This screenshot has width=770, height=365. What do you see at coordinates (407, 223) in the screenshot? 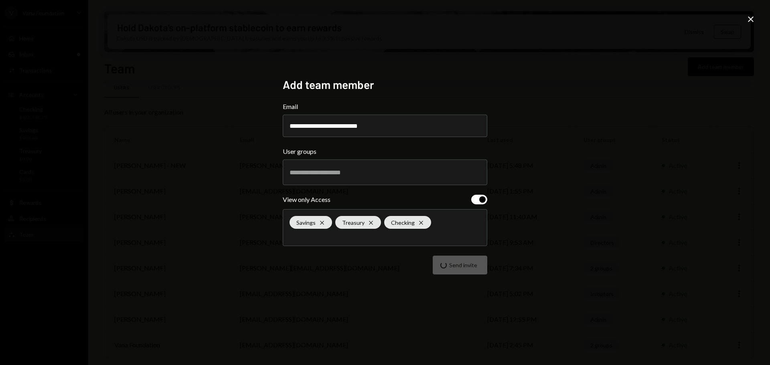
I see `div: Checking` at bounding box center [407, 223].